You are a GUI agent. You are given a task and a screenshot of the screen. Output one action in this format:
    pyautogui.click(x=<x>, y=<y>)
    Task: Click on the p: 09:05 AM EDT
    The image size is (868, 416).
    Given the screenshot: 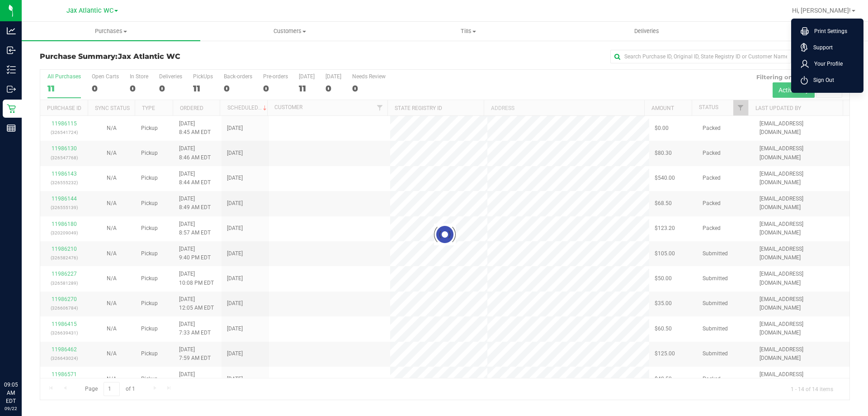 What is the action you would take?
    pyautogui.click(x=11, y=393)
    